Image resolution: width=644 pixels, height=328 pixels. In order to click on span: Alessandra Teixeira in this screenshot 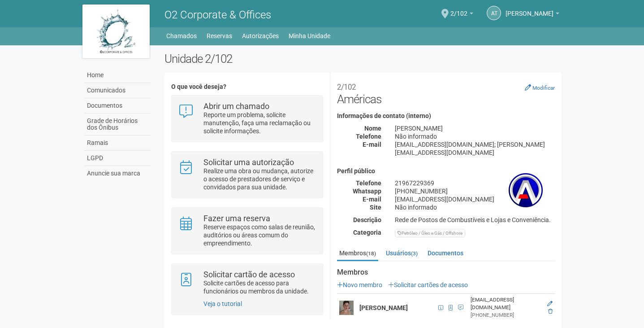, I will do `click(529, 9)`.